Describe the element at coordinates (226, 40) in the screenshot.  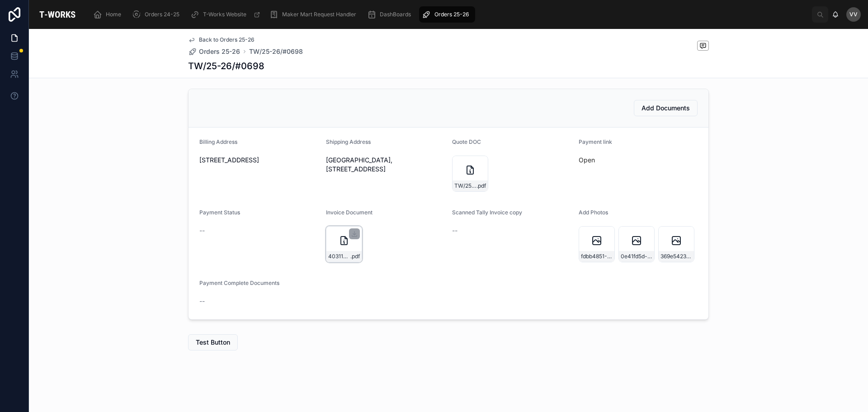
I see `span: Back to Orders 25-26` at that location.